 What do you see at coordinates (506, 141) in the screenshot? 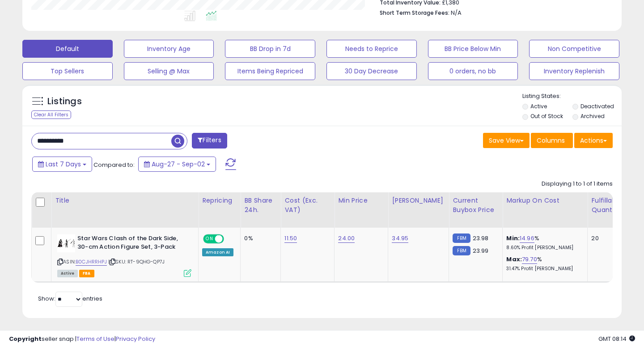
I see `button: Save View` at bounding box center [506, 141].